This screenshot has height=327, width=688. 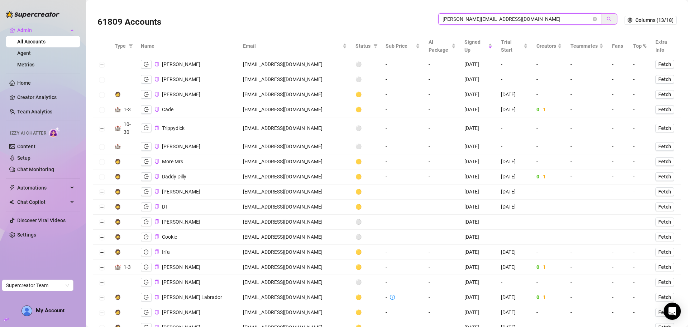 What do you see at coordinates (43, 202) in the screenshot?
I see `span: Chat Copilot` at bounding box center [43, 202].